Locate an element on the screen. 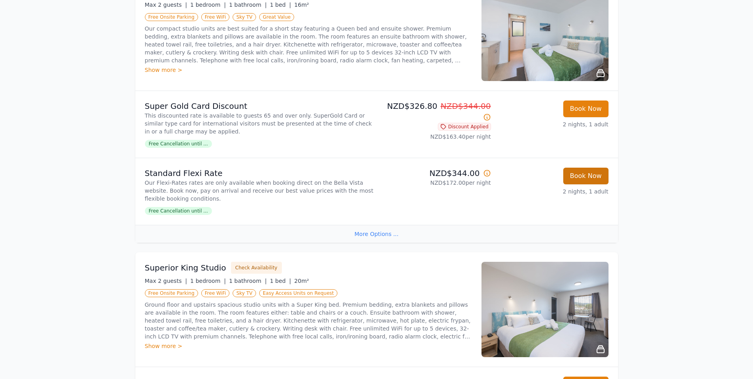 This screenshot has height=379, width=753. p: NZD$172.00 per night is located at coordinates (436, 183).